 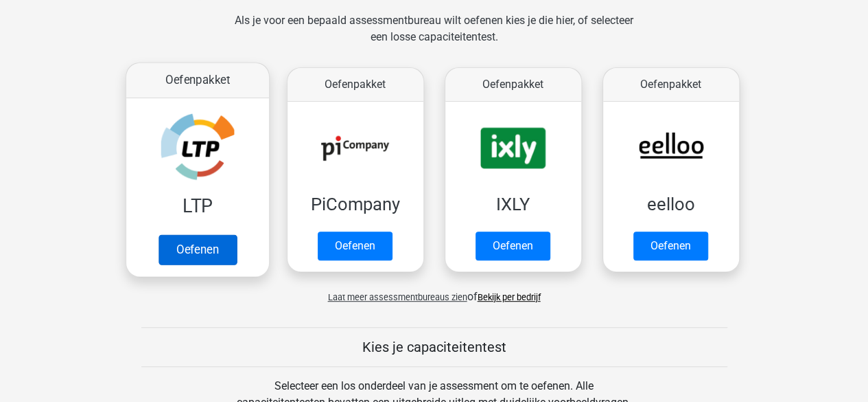 What do you see at coordinates (434, 291) in the screenshot?
I see `div: of` at bounding box center [434, 291].